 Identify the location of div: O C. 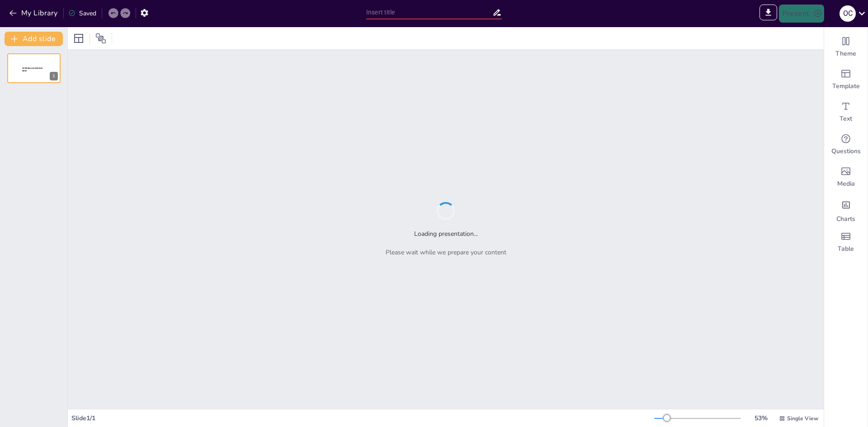
(848, 13).